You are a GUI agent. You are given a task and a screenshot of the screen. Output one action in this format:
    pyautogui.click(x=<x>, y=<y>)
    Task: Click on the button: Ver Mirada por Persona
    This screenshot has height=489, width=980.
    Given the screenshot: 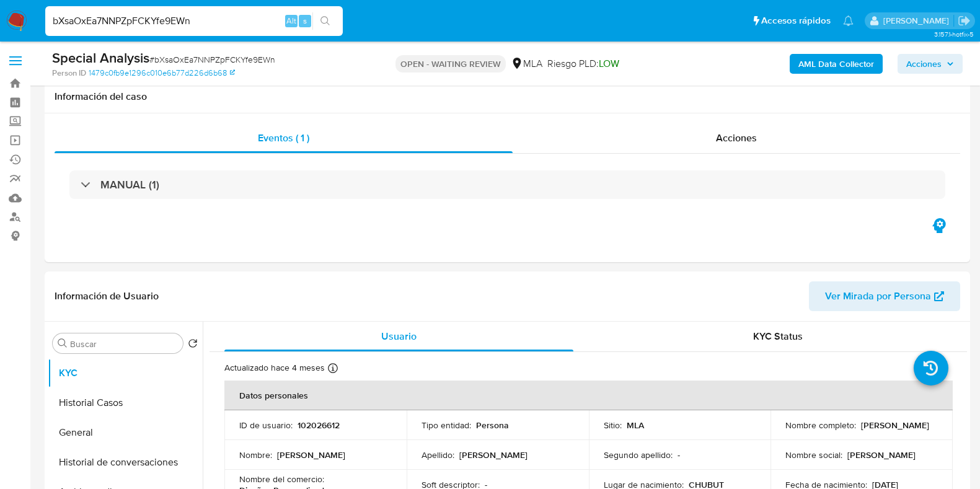 What is the action you would take?
    pyautogui.click(x=884, y=296)
    